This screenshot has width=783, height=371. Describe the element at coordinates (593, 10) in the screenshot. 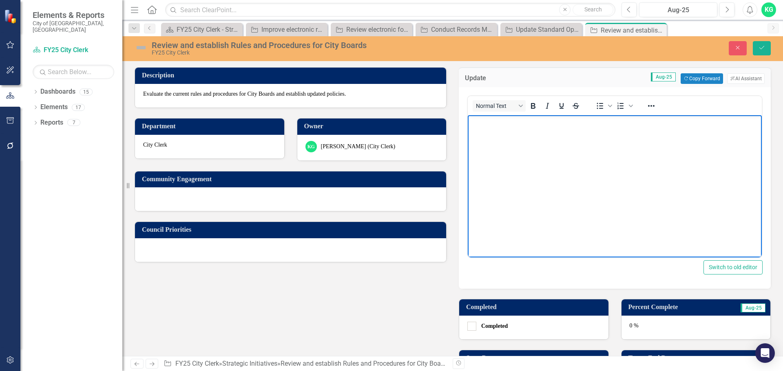

I see `button: Search` at that location.